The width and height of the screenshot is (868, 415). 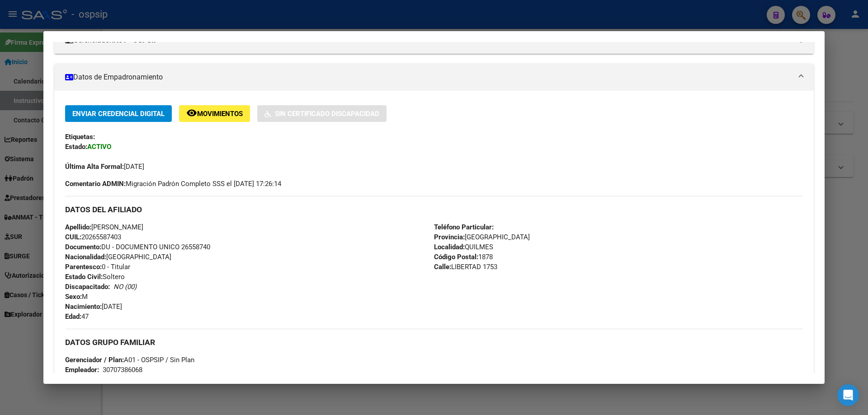 I want to click on strong: Sexo:, so click(x=73, y=297).